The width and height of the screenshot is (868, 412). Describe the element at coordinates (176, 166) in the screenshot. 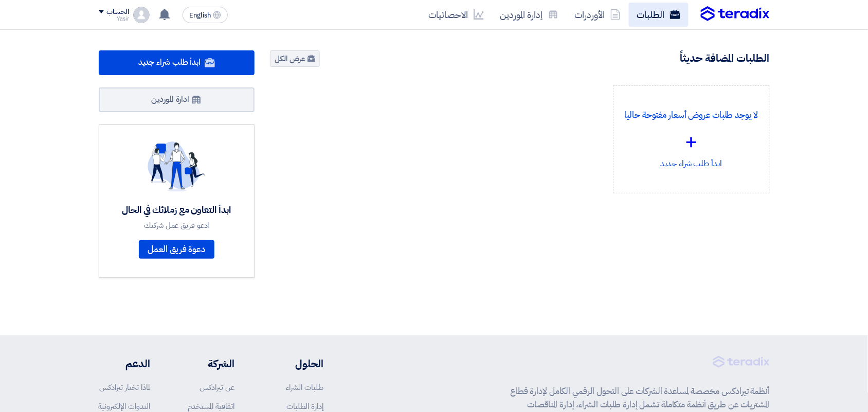

I see `img: invite_your_team.svg` at that location.